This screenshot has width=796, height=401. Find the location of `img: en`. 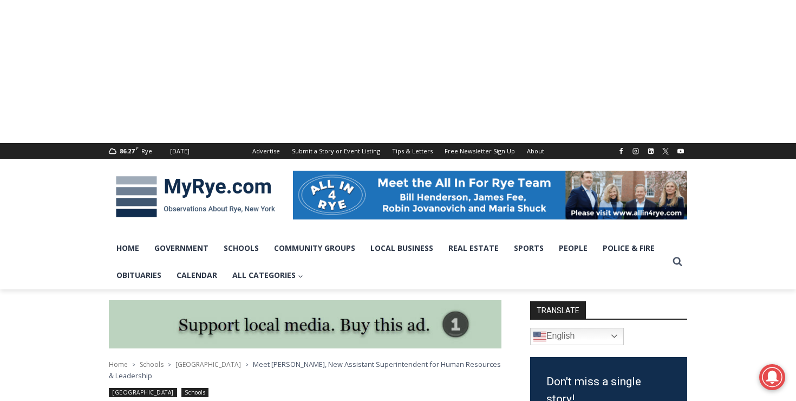

img: en is located at coordinates (540, 336).